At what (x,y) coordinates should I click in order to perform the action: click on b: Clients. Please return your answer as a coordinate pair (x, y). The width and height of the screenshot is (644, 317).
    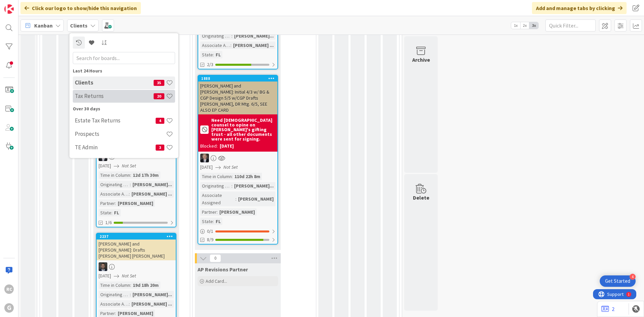
    Looking at the image, I should click on (79, 26).